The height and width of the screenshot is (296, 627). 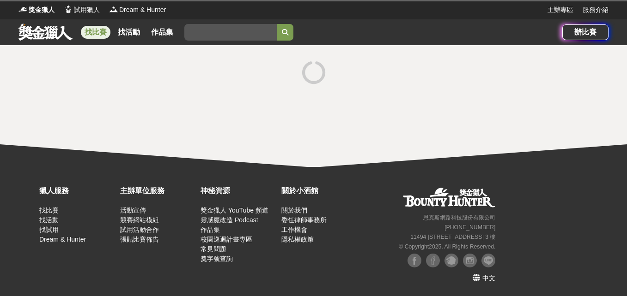 What do you see at coordinates (451, 261) in the screenshot?
I see `img: Plurk` at bounding box center [451, 261].